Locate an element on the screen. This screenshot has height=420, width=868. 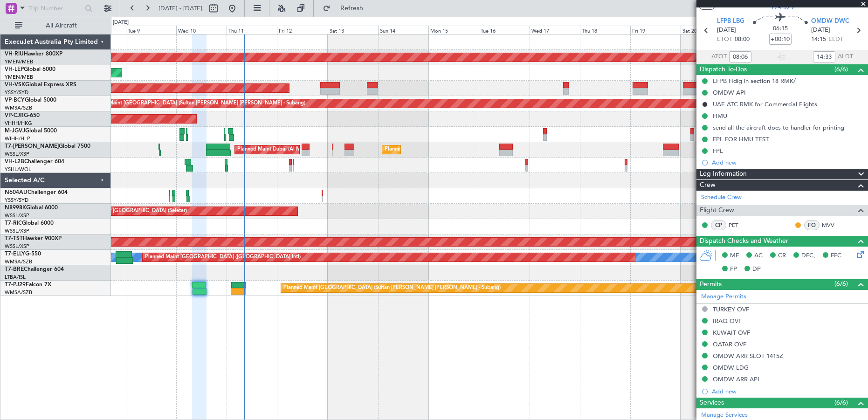
div: QATAR OVF is located at coordinates (730, 344).